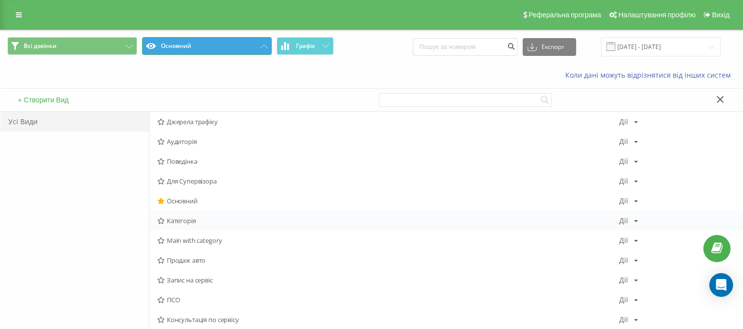  I want to click on span: Категорія, so click(388, 221).